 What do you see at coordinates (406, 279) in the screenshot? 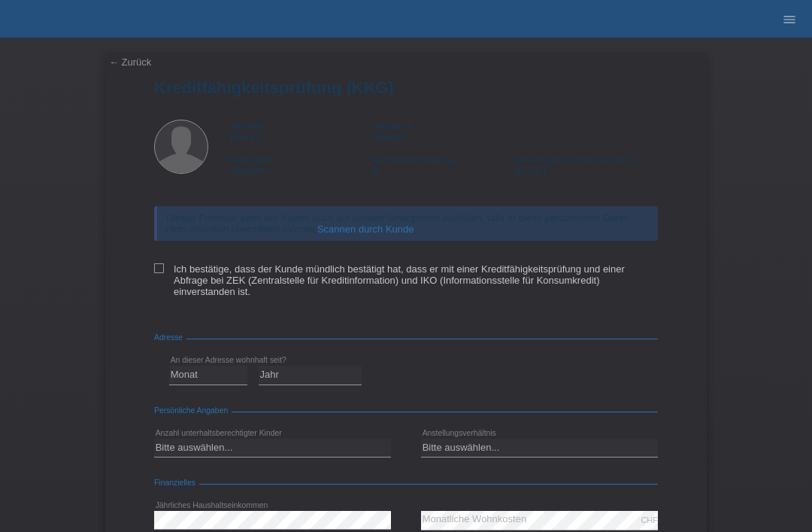
I see `label: Ich bestätige, dass der Kunde mündlich bestätigt hat, dass er mit einer Kreditfähigkeitsprüfung u...` at bounding box center [406, 279].